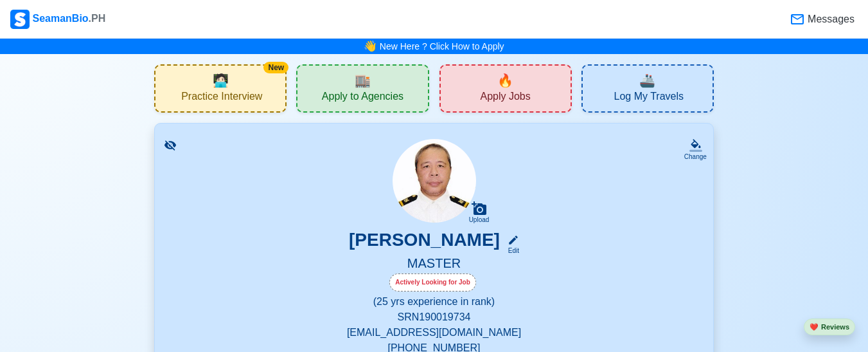 The width and height of the screenshot is (868, 352). What do you see at coordinates (506, 98) in the screenshot?
I see `span: Apply Jobs` at bounding box center [506, 98].